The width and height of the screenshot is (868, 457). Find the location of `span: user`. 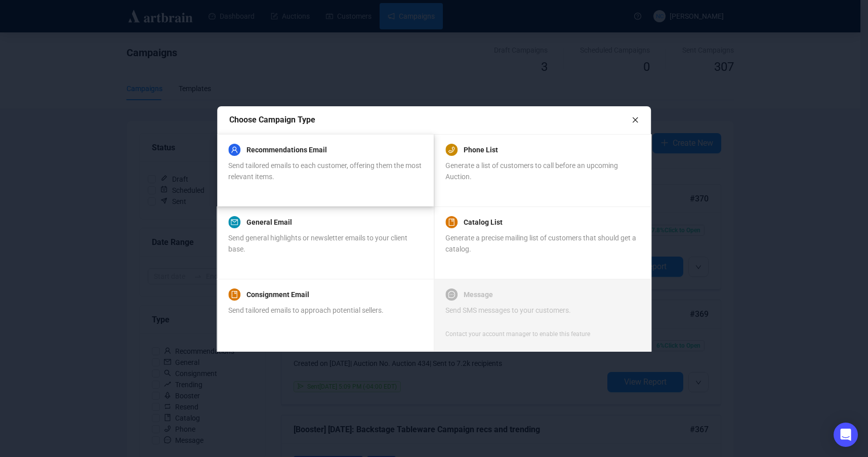

span: user is located at coordinates (235, 150).